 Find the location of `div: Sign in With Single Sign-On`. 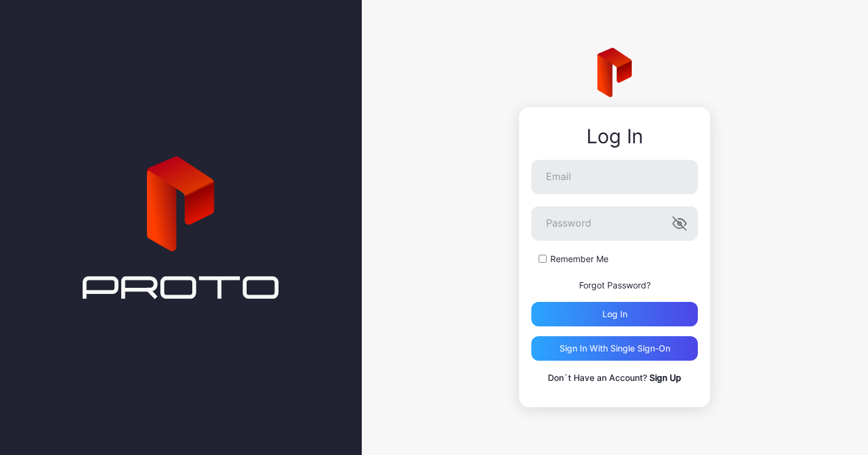

div: Sign in With Single Sign-On is located at coordinates (615, 349).